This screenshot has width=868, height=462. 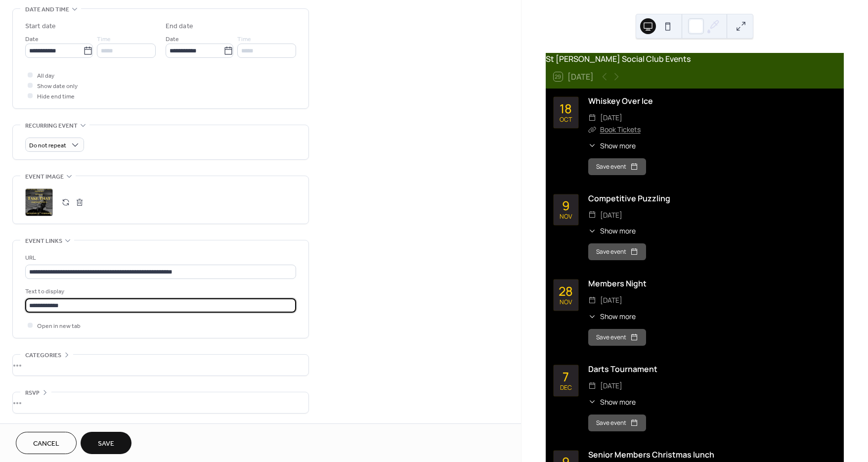 I want to click on div: Text to display, so click(x=160, y=291).